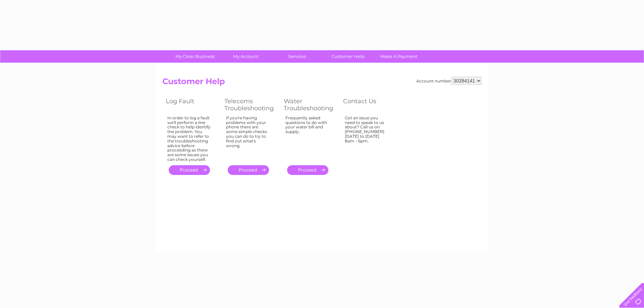 Image resolution: width=644 pixels, height=308 pixels. What do you see at coordinates (251, 105) in the screenshot?
I see `th: Telecoms Troubleshooting` at bounding box center [251, 105].